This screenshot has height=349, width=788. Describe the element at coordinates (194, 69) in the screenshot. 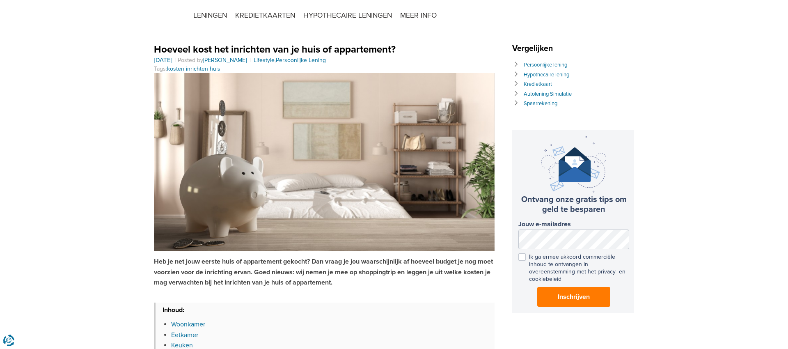

I see `a: kosten inrichten huis` at that location.